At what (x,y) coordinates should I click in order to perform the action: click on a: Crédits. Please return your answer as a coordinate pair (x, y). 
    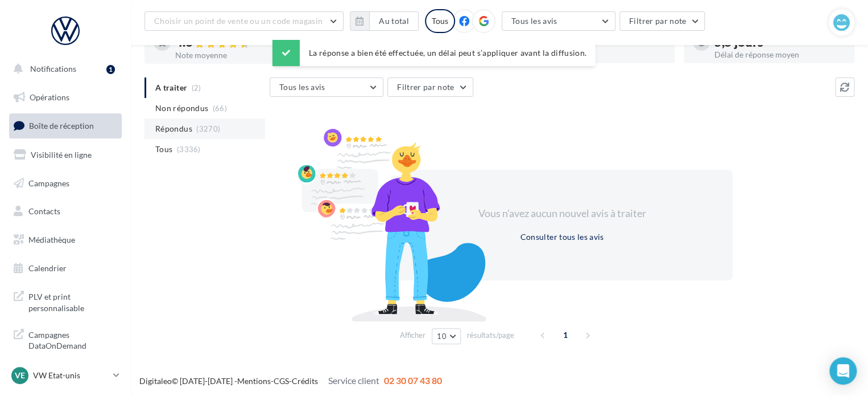
    Looking at the image, I should click on (305, 381).